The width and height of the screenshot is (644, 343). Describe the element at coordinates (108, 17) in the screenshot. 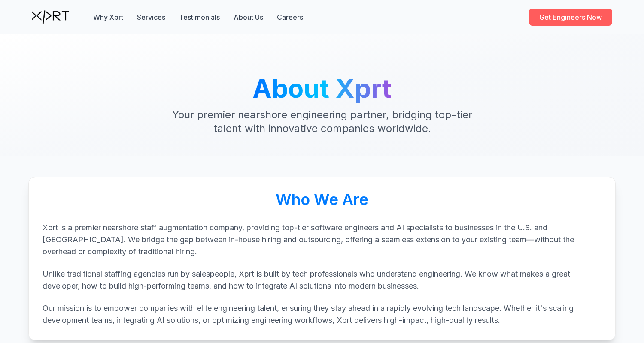

I see `button: Why Xprt` at that location.